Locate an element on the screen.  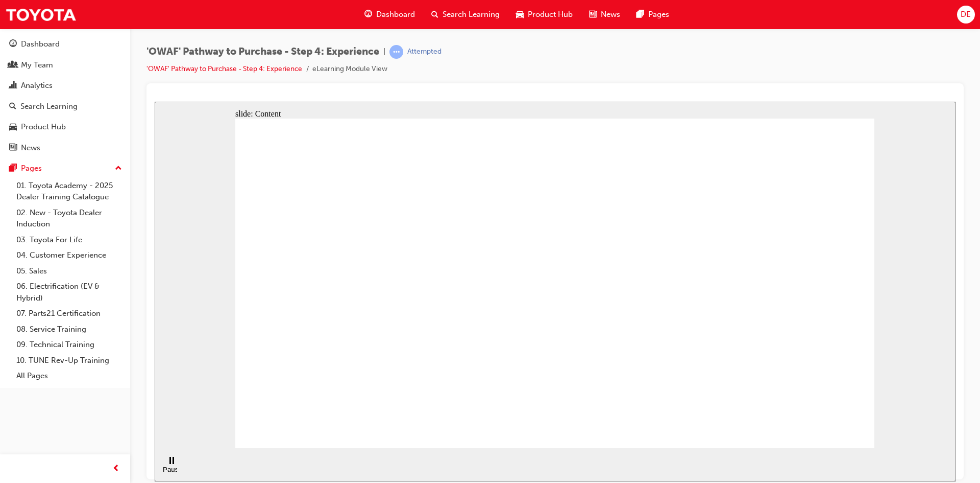
span: people-icon is located at coordinates (13, 66).